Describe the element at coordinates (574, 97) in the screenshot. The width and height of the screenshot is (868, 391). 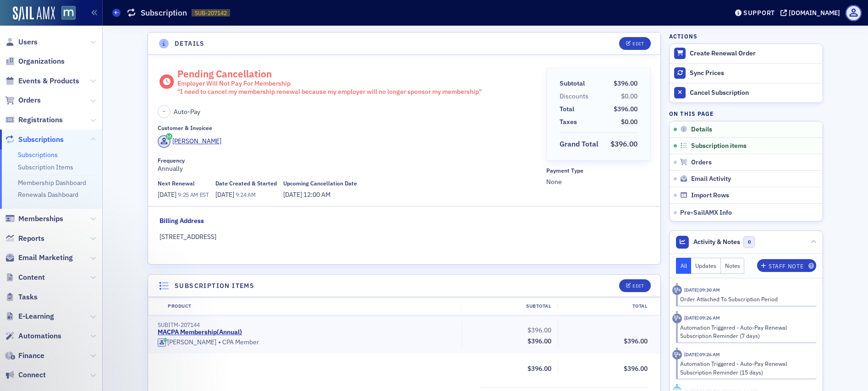
I see `div: Discounts` at that location.